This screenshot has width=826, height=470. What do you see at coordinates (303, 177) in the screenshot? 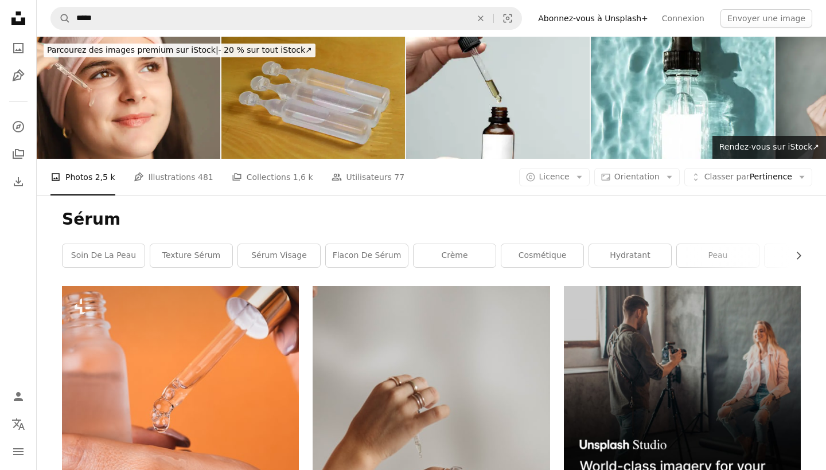
I see `span: 1,6 k` at bounding box center [303, 177].